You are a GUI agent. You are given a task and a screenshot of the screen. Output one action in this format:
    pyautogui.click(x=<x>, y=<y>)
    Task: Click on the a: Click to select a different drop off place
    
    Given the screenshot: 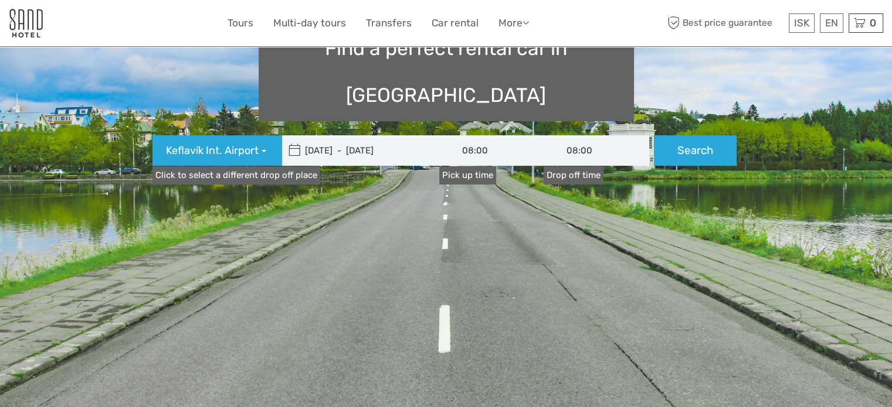 What is the action you would take?
    pyautogui.click(x=236, y=175)
    